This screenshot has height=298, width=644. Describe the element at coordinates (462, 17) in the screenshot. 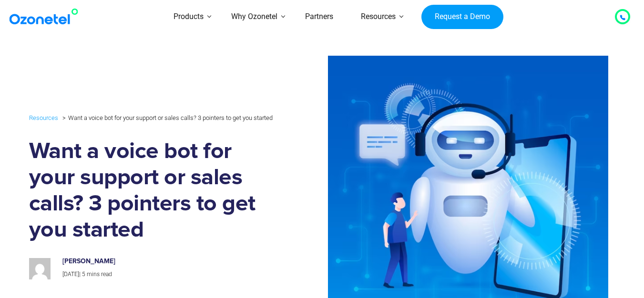

I see `a: Request a Demo` at that location.